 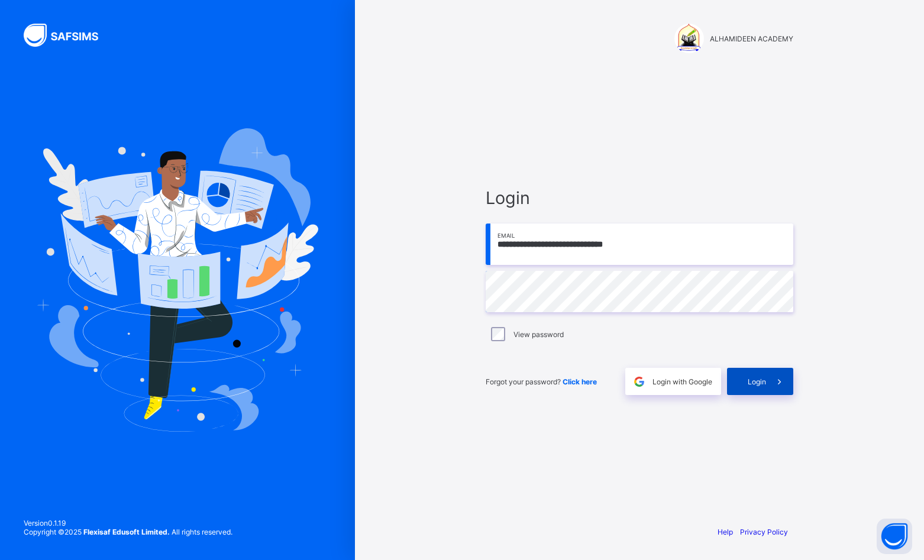 What do you see at coordinates (725, 532) in the screenshot?
I see `a: Help` at bounding box center [725, 532].